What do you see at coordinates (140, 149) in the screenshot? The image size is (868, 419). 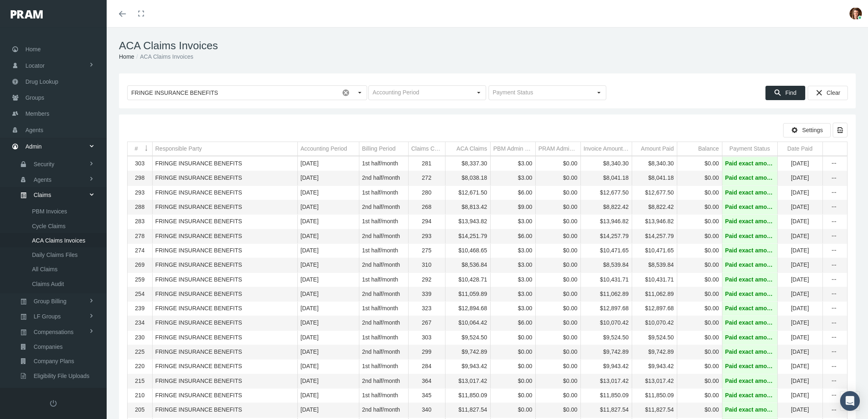 I see `td: Column #` at bounding box center [140, 149].